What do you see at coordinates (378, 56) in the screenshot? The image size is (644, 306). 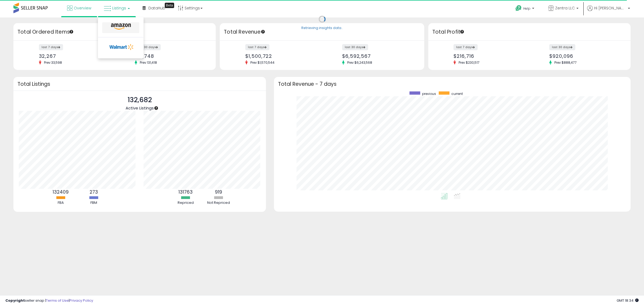 I see `div: $6,592,567` at bounding box center [378, 56].